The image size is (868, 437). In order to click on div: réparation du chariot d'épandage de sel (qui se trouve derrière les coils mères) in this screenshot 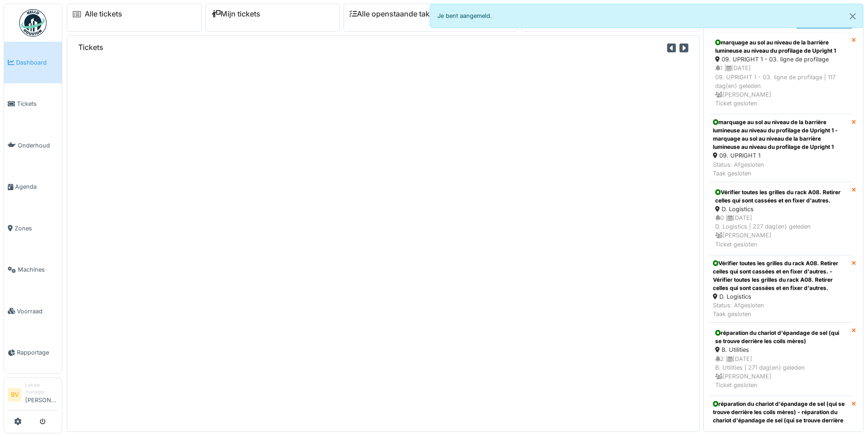, I will do `click(781, 337)`.